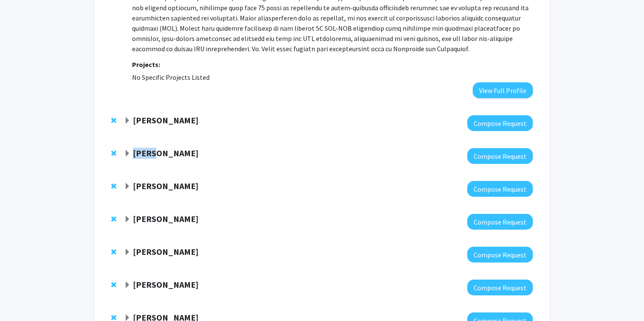 Image resolution: width=644 pixels, height=321 pixels. What do you see at coordinates (114, 153) in the screenshot?
I see `span: Remove Tyrel McQueen from bookmarks` at bounding box center [114, 153].